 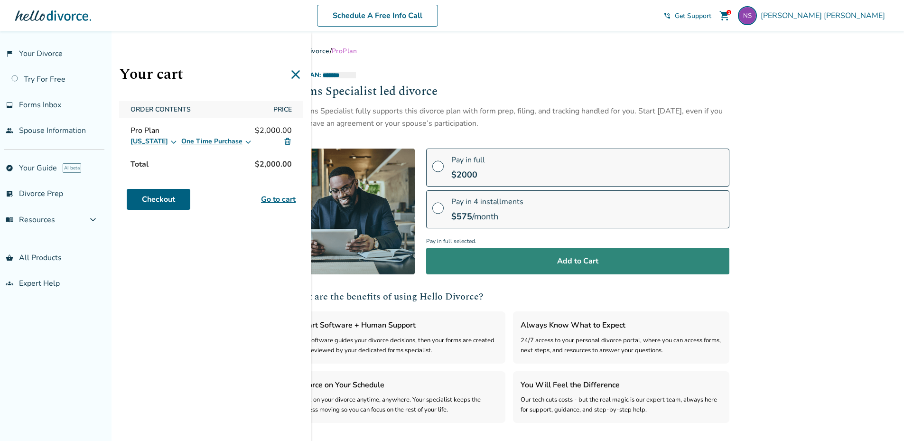 I want to click on div: Chat Widget, so click(x=880, y=418).